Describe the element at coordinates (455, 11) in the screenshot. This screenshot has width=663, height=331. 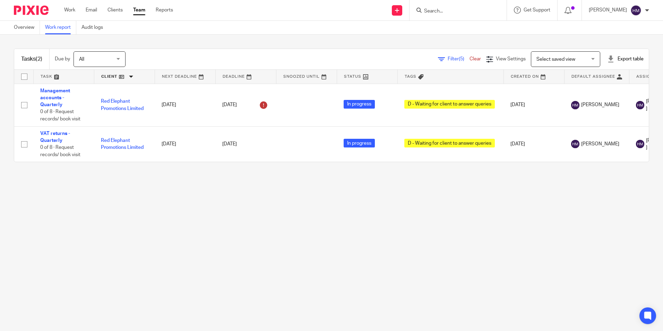
I see `input: Search` at that location.